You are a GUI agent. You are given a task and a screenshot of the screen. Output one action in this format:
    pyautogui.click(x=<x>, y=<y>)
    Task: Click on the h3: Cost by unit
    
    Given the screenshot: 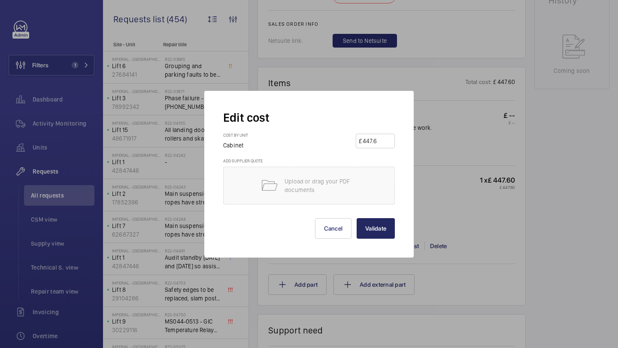 What is the action you would take?
    pyautogui.click(x=237, y=137)
    